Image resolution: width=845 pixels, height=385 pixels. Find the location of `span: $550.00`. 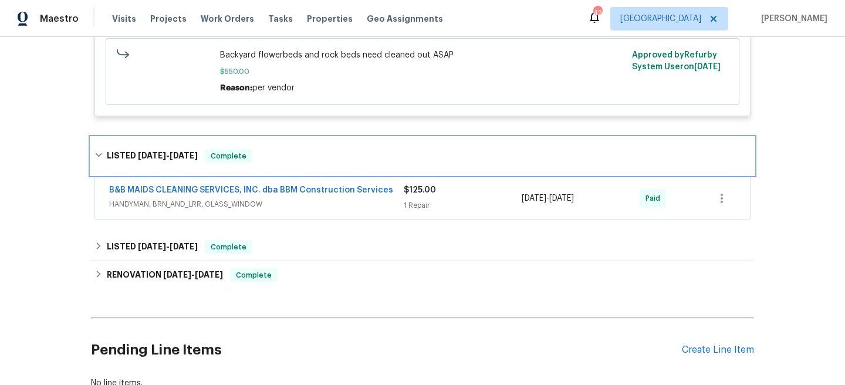

span: $550.00 is located at coordinates (423, 72).